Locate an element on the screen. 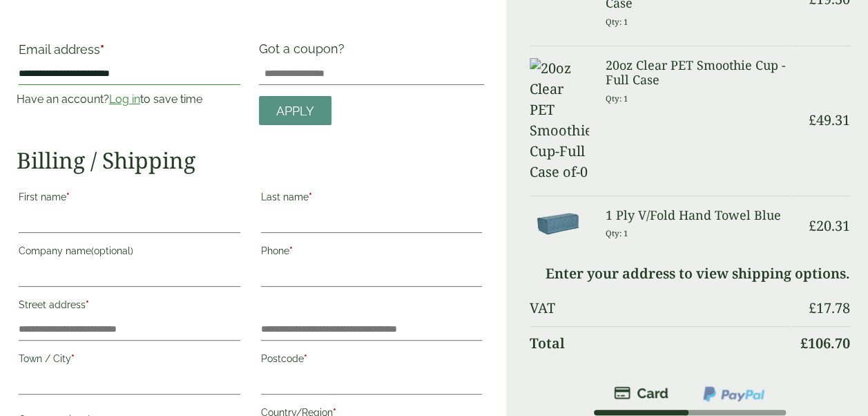 The image size is (868, 416). img: stripe.png is located at coordinates (641, 393).